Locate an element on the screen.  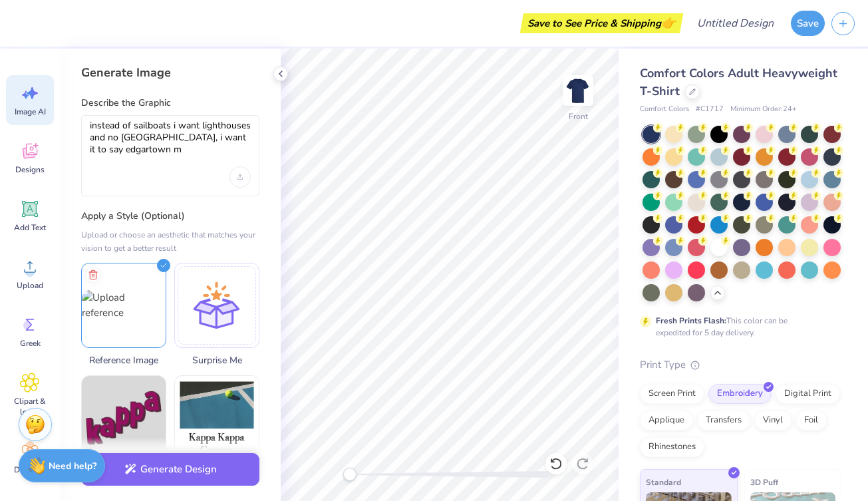
span: Surprise Me is located at coordinates (217, 360).